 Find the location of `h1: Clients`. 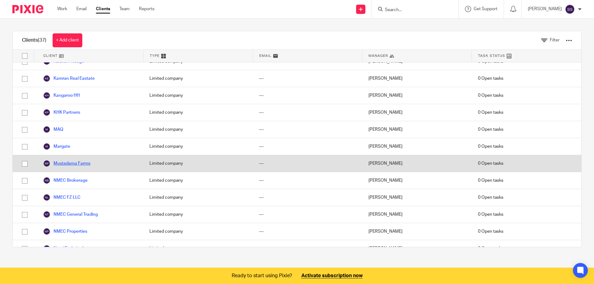

h1: Clients is located at coordinates (34, 40).